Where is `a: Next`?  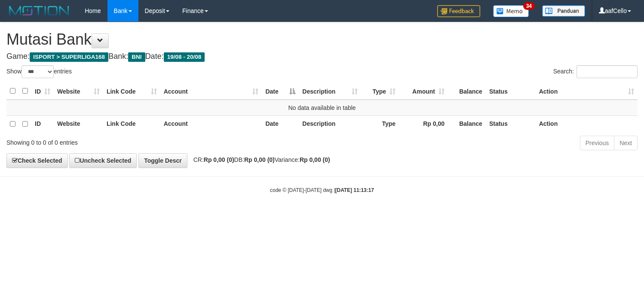
a: Next is located at coordinates (625, 143).